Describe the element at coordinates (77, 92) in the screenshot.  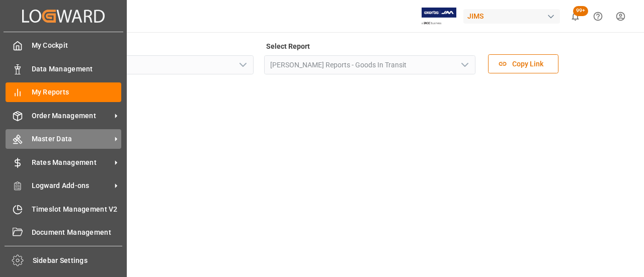
I see `span: My Reports` at that location.